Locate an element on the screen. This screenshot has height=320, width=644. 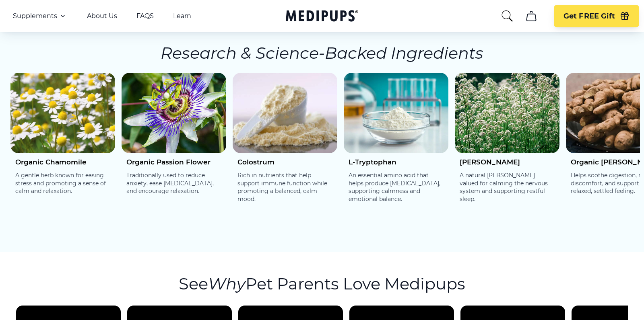
h4: Colostrum is located at coordinates (285, 162).